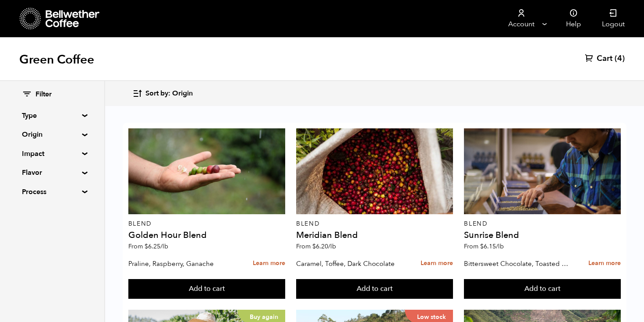 The height and width of the screenshot is (322, 644). Describe the element at coordinates (375, 235) in the screenshot. I see `h4: Meridian Blend` at that location.